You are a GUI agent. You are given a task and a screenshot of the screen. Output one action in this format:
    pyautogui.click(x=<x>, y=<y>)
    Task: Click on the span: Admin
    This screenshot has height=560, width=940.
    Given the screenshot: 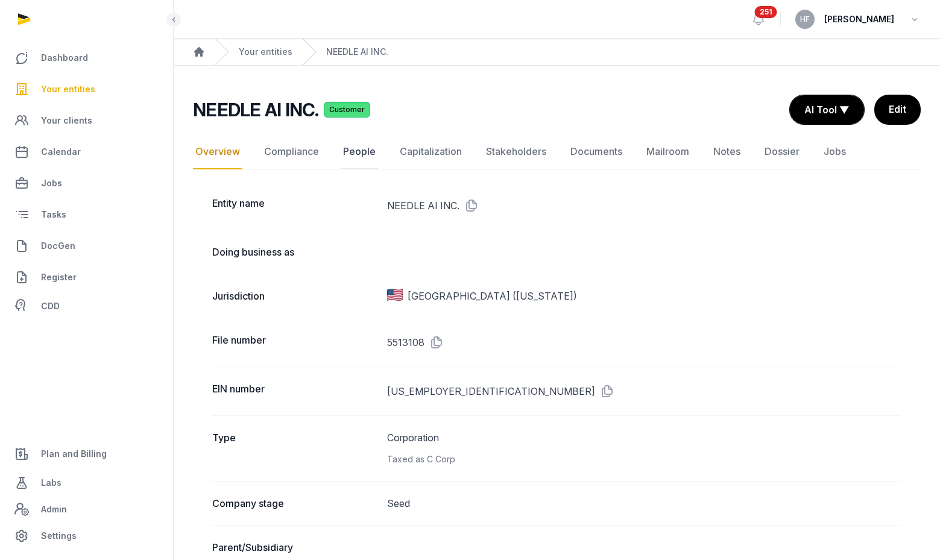 What is the action you would take?
    pyautogui.click(x=54, y=509)
    